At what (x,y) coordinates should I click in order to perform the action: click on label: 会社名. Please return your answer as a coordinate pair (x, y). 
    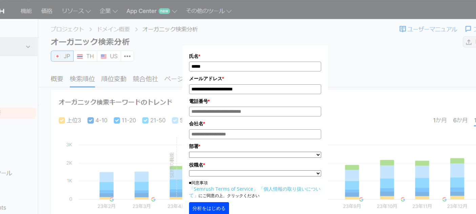
    Looking at the image, I should click on (255, 124).